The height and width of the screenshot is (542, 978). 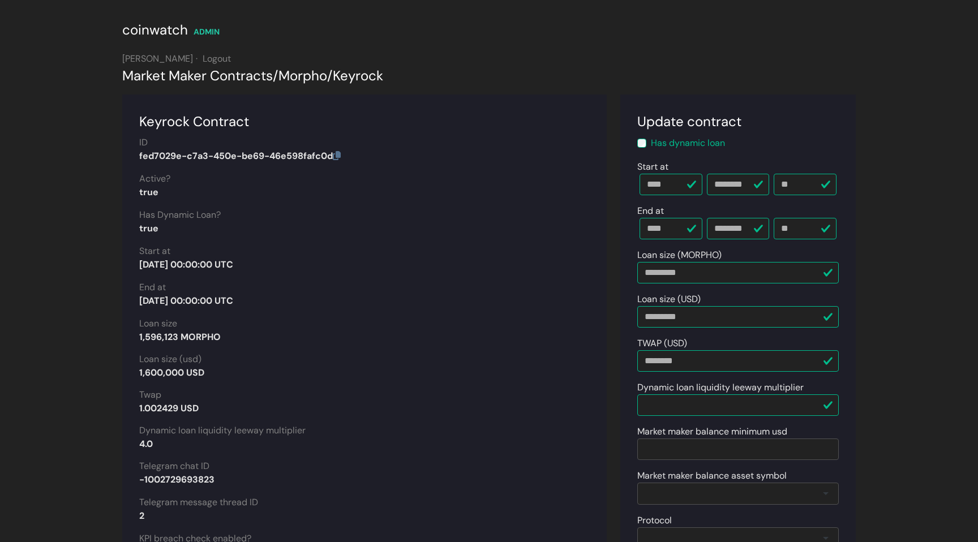 What do you see at coordinates (169, 408) in the screenshot?
I see `strong: 1.002429 USD` at bounding box center [169, 408].